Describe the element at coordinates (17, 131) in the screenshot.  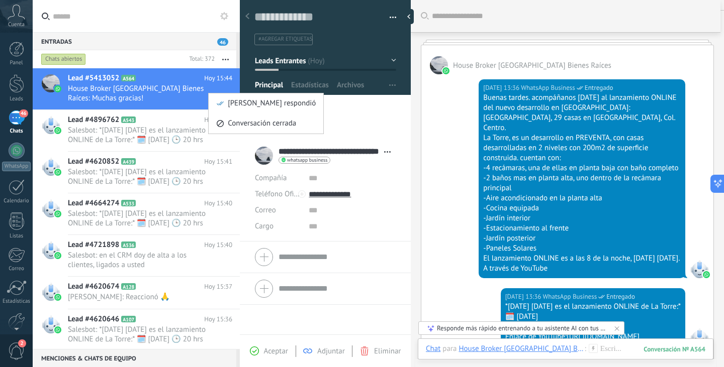
I see `div: Chats` at that location.